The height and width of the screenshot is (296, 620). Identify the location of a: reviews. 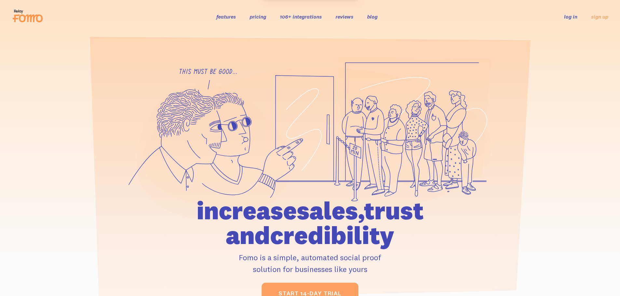
(344, 17).